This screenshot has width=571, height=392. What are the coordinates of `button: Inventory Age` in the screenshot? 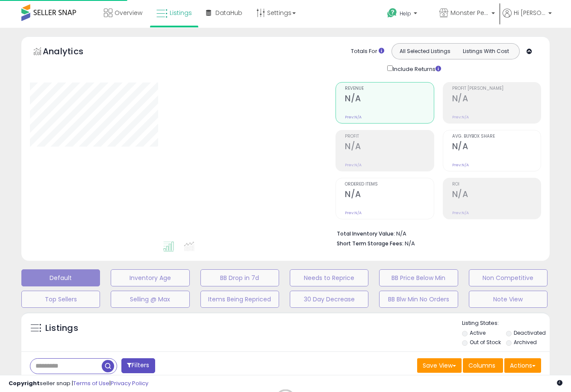 It's located at (150, 278).